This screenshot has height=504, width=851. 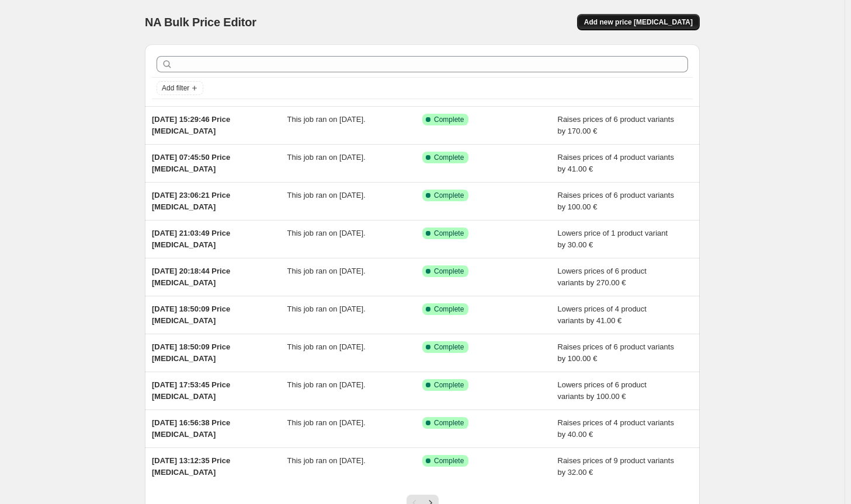 What do you see at coordinates (602, 391) in the screenshot?
I see `span: Lowers prices of 6 product variants by 100.00 €` at bounding box center [602, 391].